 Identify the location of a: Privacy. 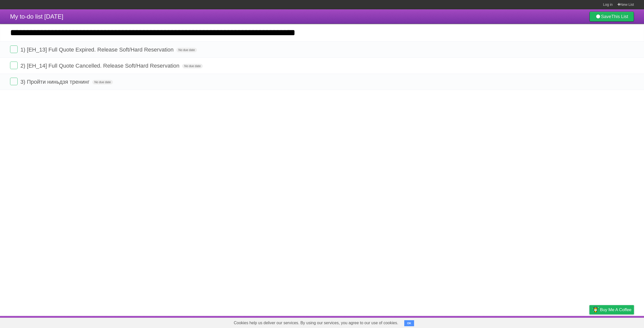
(590, 322).